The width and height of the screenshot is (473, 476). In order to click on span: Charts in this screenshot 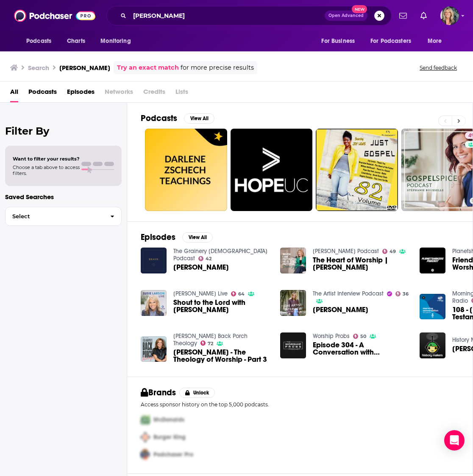, I will do `click(76, 41)`.